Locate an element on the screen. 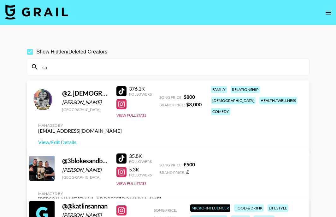  div: food & drink is located at coordinates (249, 208).